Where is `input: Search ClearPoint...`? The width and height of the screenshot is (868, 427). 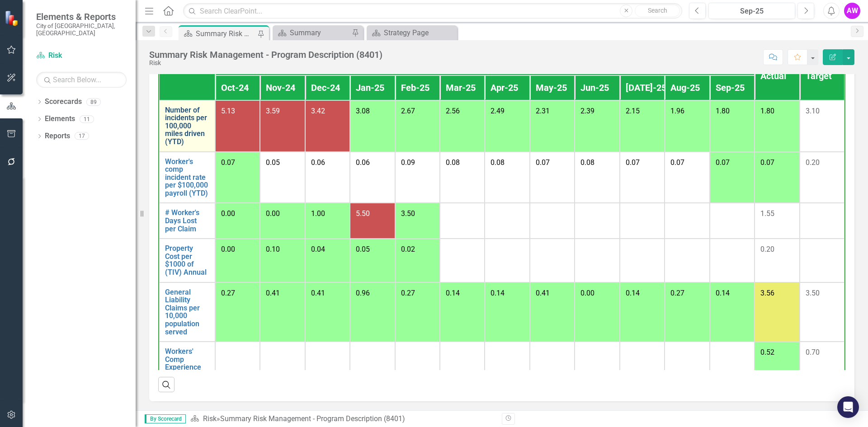 input: Search ClearPoint... is located at coordinates (433, 11).